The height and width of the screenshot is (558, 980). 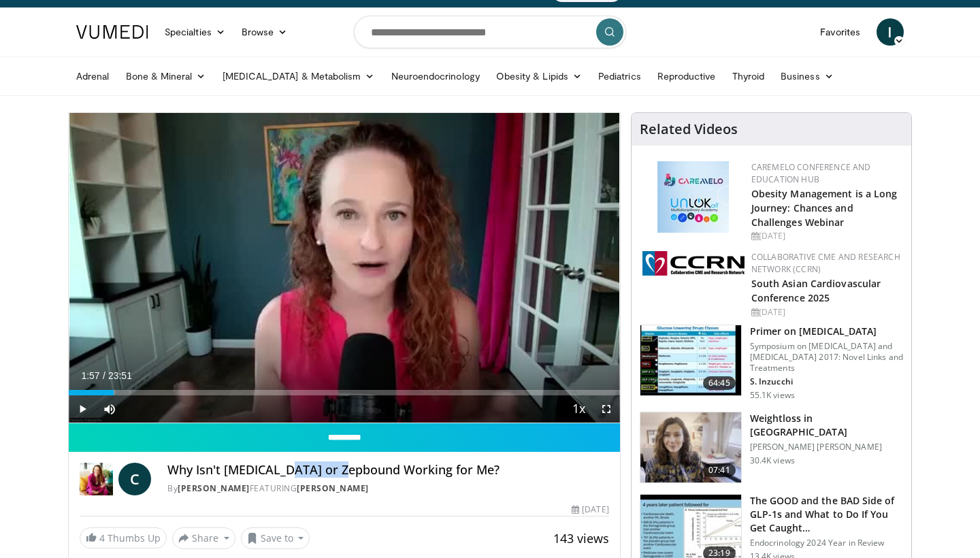 What do you see at coordinates (811, 173) in the screenshot?
I see `a: CaReMeLO Conference and Education Hub` at bounding box center [811, 173].